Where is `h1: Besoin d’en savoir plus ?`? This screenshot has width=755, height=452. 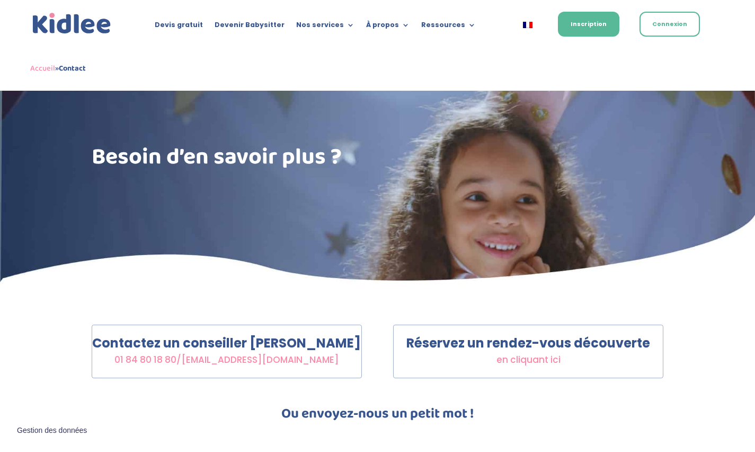 h1: Besoin d’en savoir plus ? is located at coordinates (227, 160).